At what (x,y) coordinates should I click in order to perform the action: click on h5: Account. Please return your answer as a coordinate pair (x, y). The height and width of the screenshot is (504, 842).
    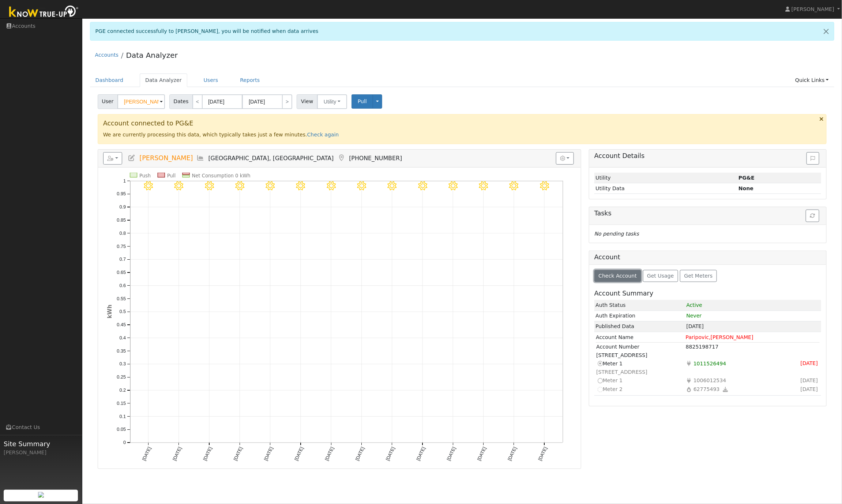
    Looking at the image, I should click on (608, 258).